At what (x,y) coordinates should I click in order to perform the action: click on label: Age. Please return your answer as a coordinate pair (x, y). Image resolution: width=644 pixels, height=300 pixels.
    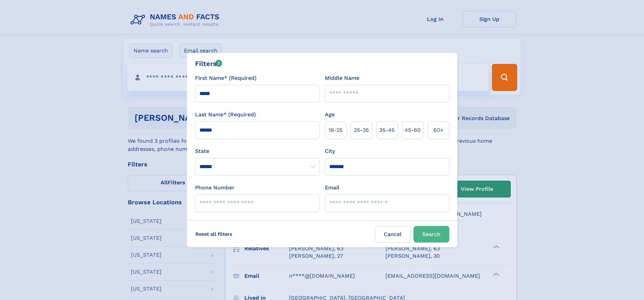
    Looking at the image, I should click on (329, 114).